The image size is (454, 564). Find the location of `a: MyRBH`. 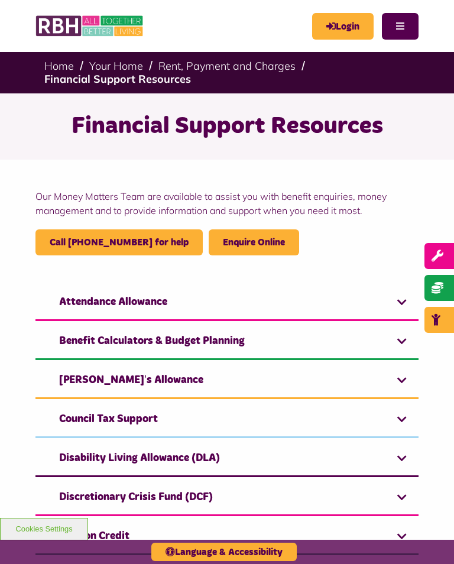

a: MyRBH is located at coordinates (343, 26).